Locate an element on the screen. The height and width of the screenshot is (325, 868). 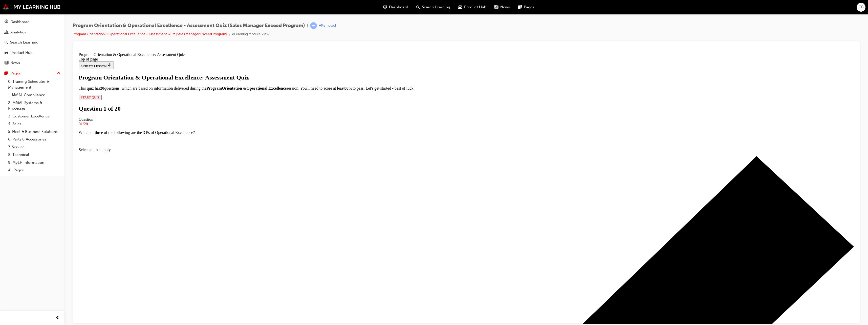
strong: 0 is located at coordinates (26, 38).